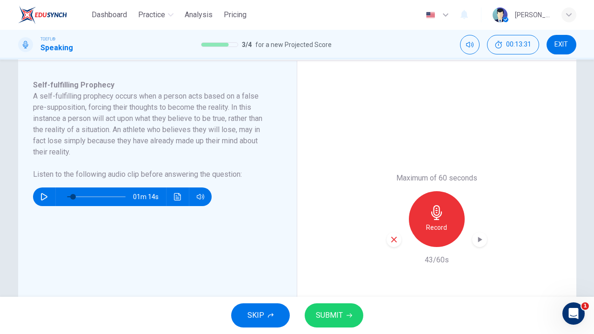 The height and width of the screenshot is (334, 594). Describe the element at coordinates (156, 15) in the screenshot. I see `button: Practice` at that location.